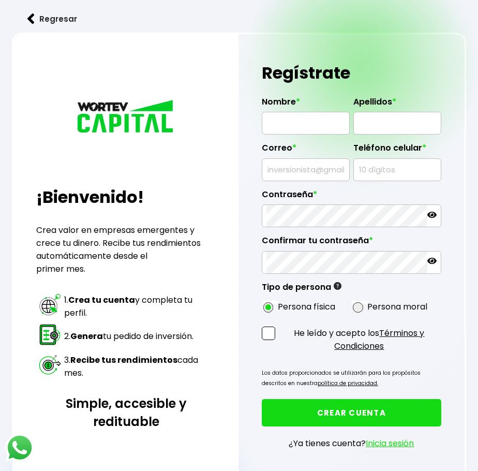 Image resolution: width=478 pixels, height=471 pixels. Describe the element at coordinates (397, 306) in the screenshot. I see `label: Persona moral` at that location.